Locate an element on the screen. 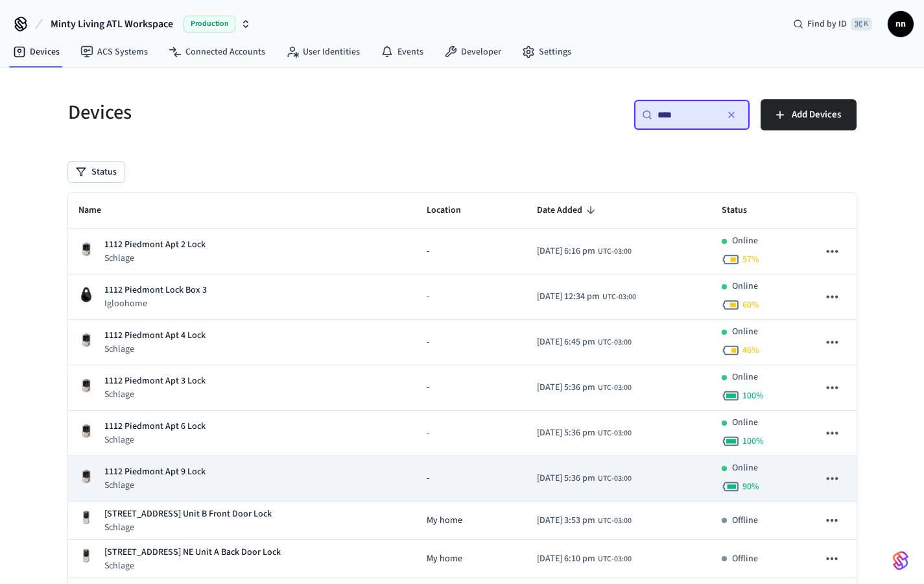  span: nn is located at coordinates (900, 24).